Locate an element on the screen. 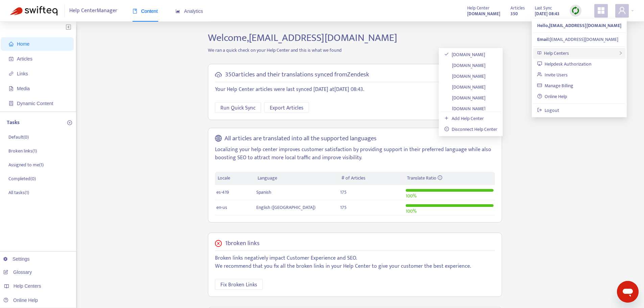 This screenshot has width=644, height=308. p: Localizing your help center improves customer satisfaction by providing support in their preferre... is located at coordinates (355, 154).